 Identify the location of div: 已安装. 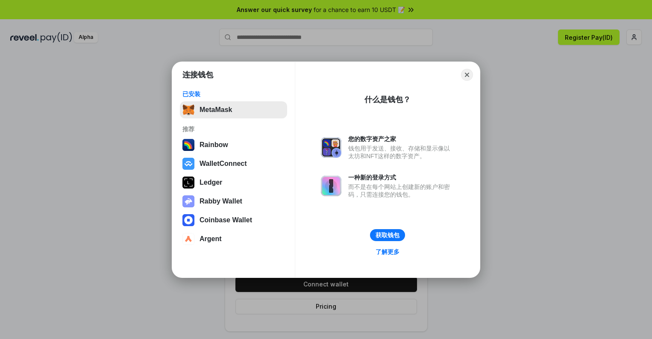
(233, 94).